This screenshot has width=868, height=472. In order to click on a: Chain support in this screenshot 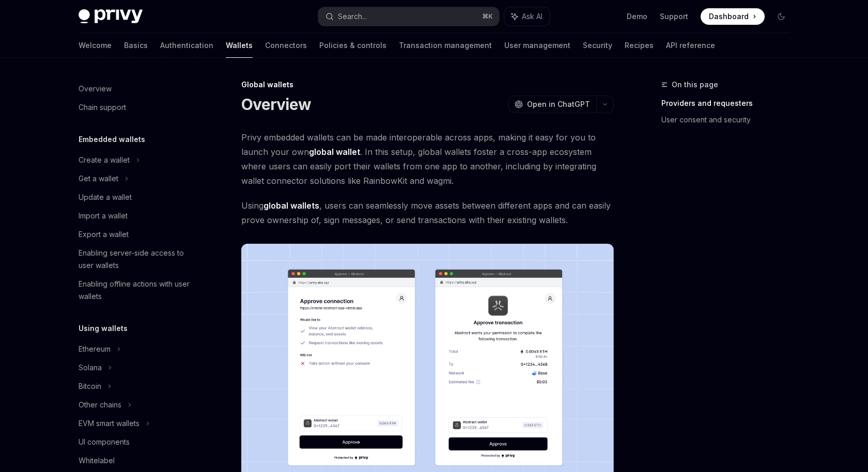, I will do `click(136, 107)`.